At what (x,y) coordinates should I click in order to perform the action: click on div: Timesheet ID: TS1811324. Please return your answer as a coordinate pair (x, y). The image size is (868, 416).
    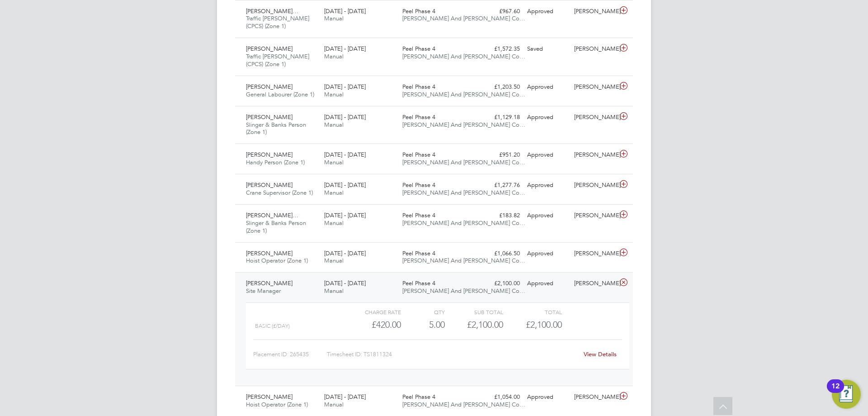
    Looking at the image, I should click on (452, 354).